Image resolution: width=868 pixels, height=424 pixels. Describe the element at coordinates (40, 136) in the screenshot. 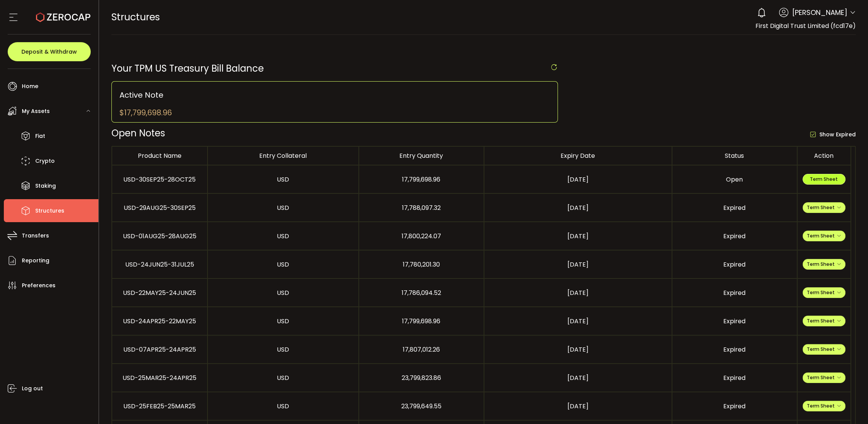

I see `span: Fiat` at that location.